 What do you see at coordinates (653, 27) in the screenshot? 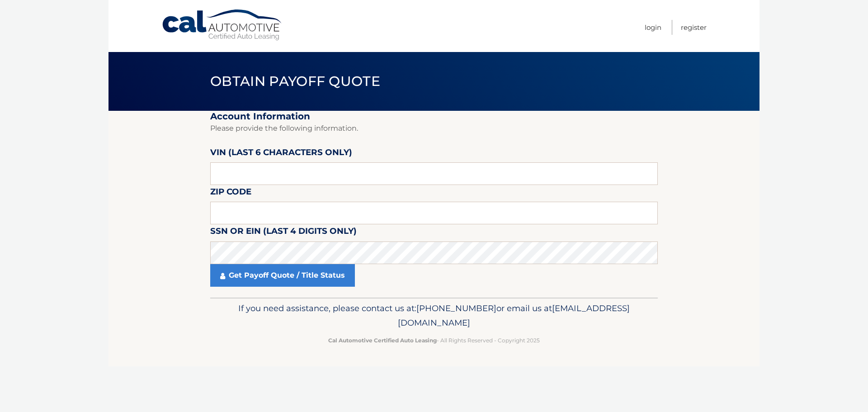
I see `a: Login` at bounding box center [653, 27].